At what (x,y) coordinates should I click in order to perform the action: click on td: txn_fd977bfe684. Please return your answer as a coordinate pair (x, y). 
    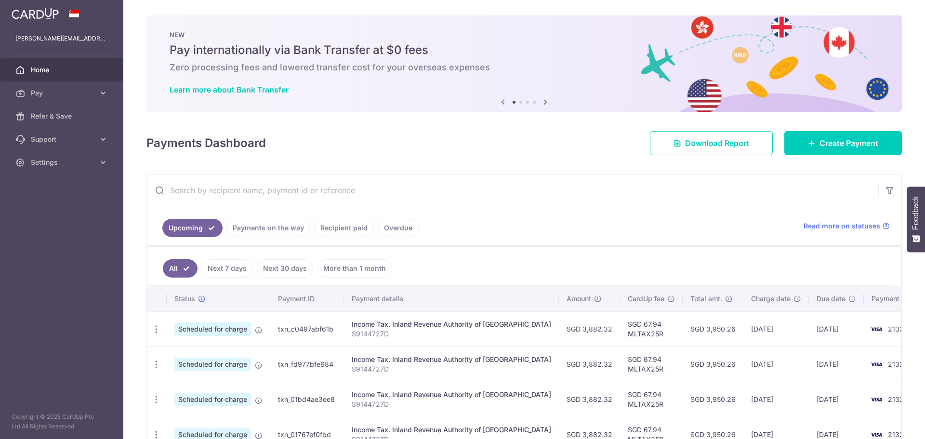
    Looking at the image, I should click on (307, 364).